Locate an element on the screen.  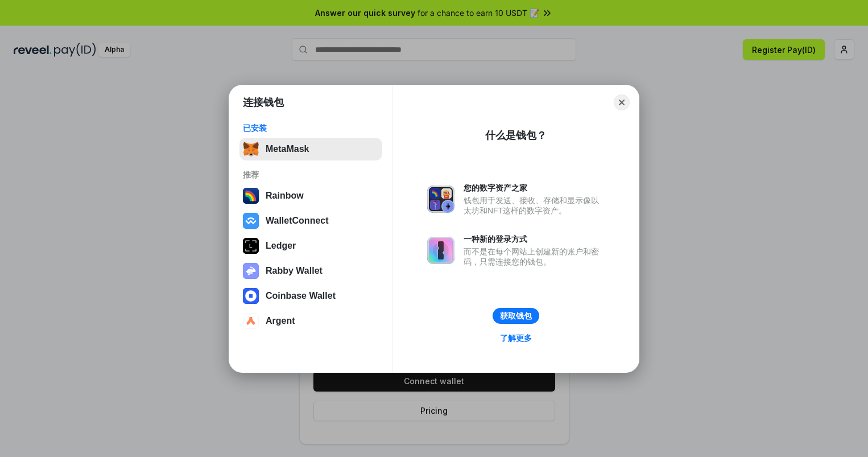
div: MetaMask is located at coordinates (287, 149).